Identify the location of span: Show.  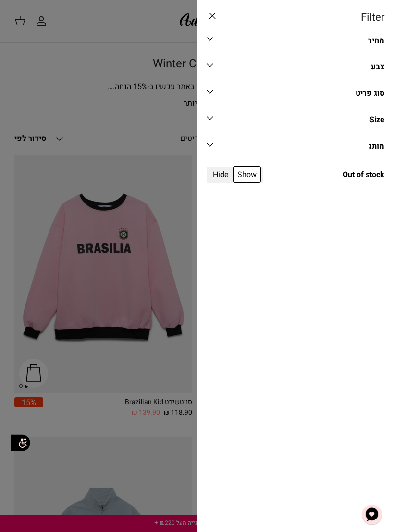
(247, 174).